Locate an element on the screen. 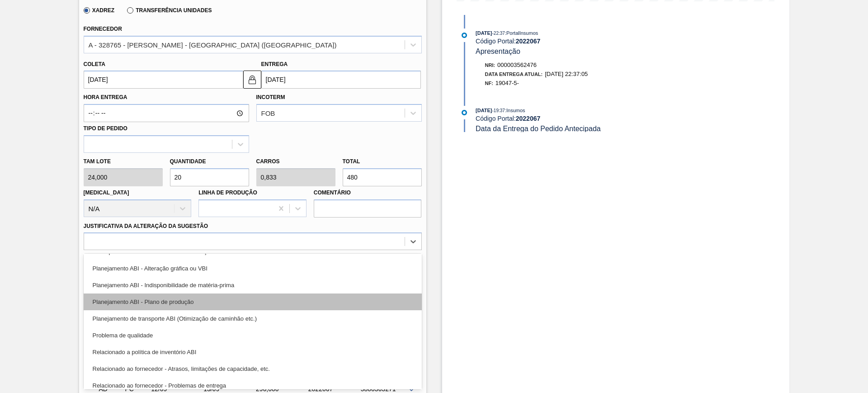  span: NF: is located at coordinates (489, 84).